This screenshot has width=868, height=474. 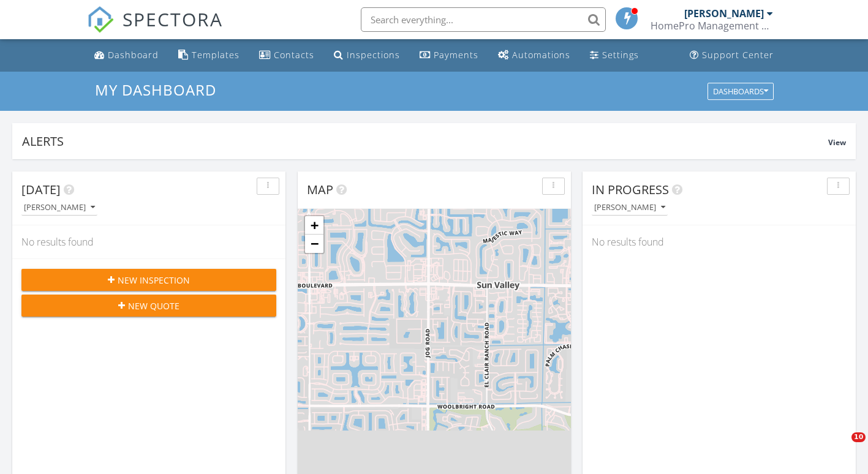 What do you see at coordinates (737, 54) in the screenshot?
I see `div: Support Center` at bounding box center [737, 54].